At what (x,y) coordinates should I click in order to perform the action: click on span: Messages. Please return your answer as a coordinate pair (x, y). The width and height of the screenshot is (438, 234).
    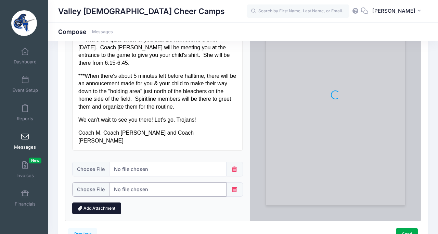
    Looking at the image, I should click on (25, 147).